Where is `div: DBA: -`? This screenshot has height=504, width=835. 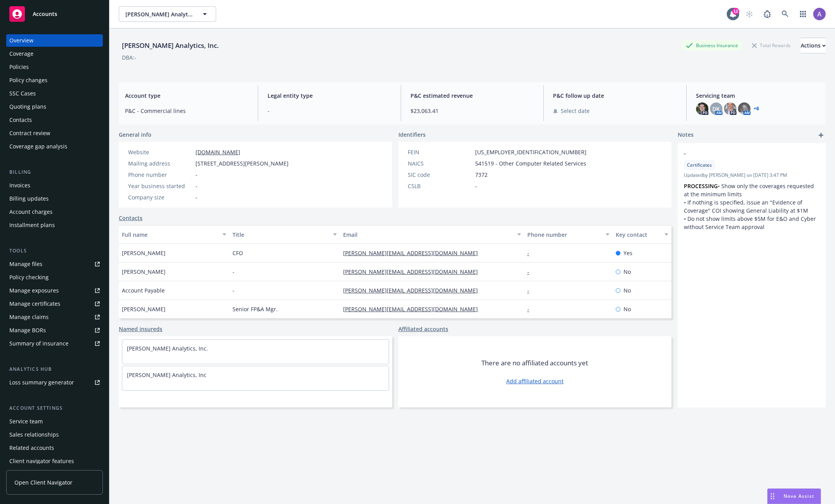 div: DBA: - is located at coordinates (129, 57).